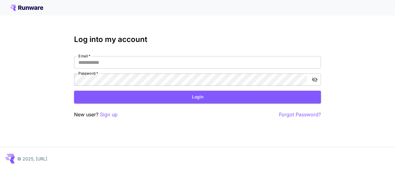 The width and height of the screenshot is (395, 170). I want to click on p: Forgot Password?, so click(300, 115).